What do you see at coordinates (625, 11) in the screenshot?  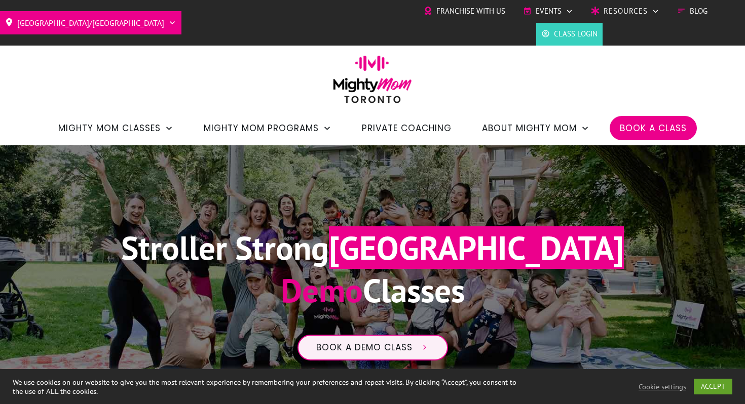 I see `span: Resources` at bounding box center [625, 11].